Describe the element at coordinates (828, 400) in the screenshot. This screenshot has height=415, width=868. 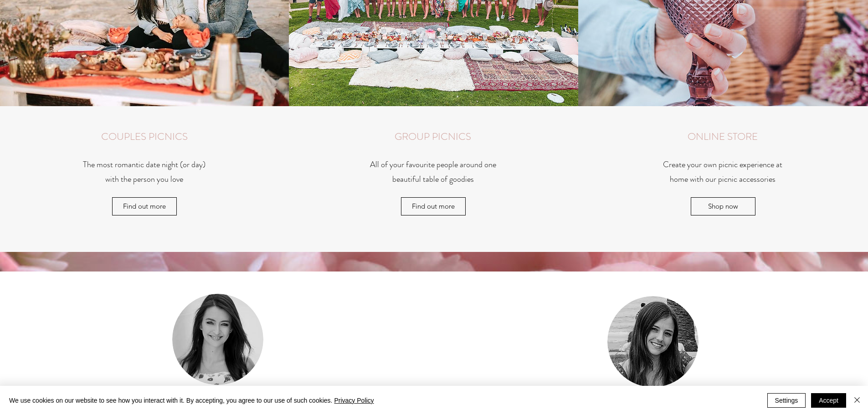
I see `button: Accept` at that location.